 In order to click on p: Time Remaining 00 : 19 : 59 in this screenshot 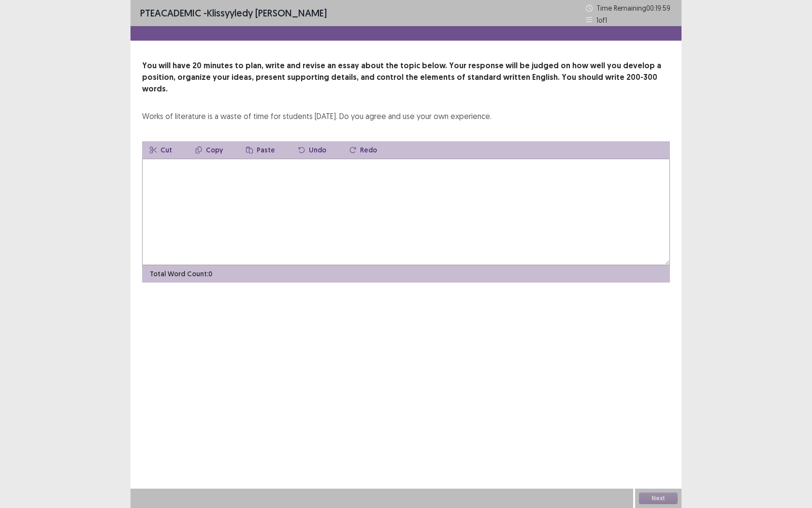, I will do `click(634, 8)`.